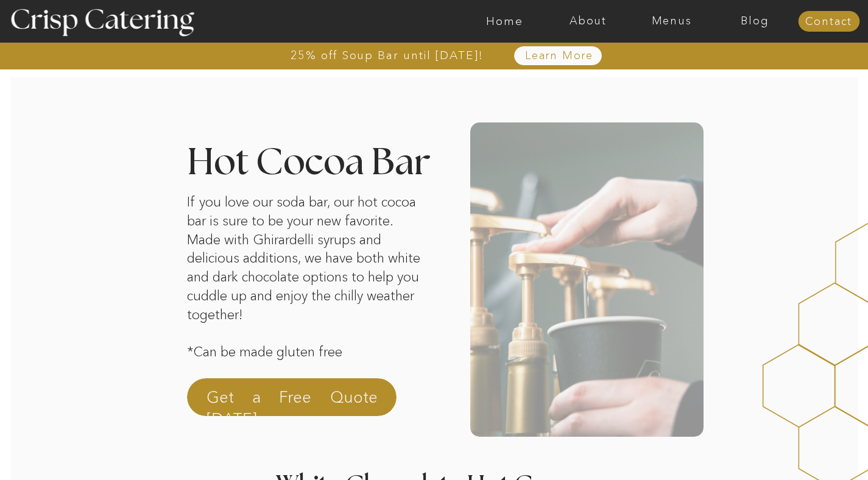 This screenshot has width=868, height=480. Describe the element at coordinates (305, 262) in the screenshot. I see `p: If you love our soda bar, our hot cocoa bar is sure to be your new favorite. Made with Ghirardell...` at that location.